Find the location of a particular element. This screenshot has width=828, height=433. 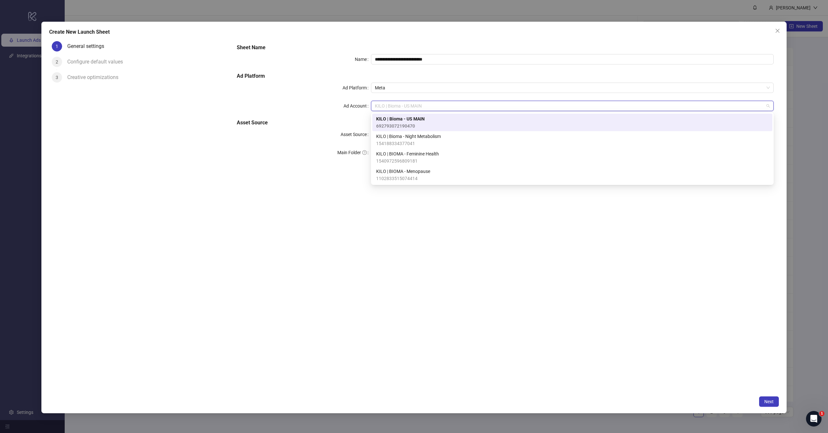

div: Configure default values is located at coordinates (98, 62).